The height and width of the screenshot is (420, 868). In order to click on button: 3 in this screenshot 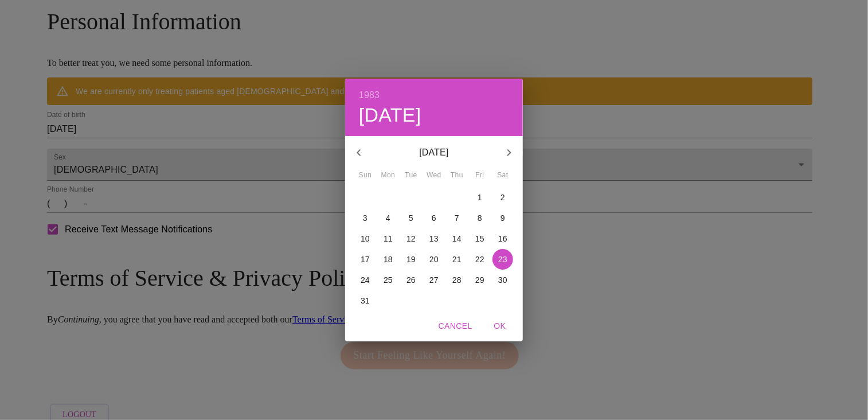, I will do `click(365, 218)`.